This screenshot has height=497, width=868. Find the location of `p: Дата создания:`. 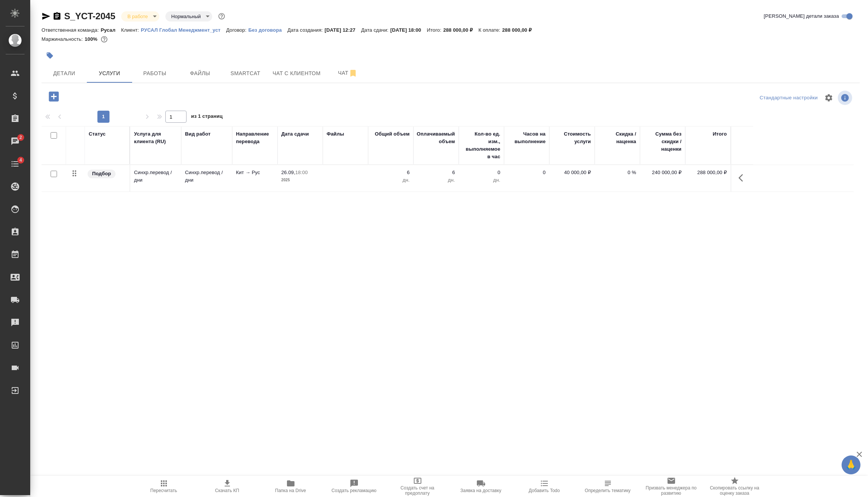

p: Дата создания: is located at coordinates (306, 30).